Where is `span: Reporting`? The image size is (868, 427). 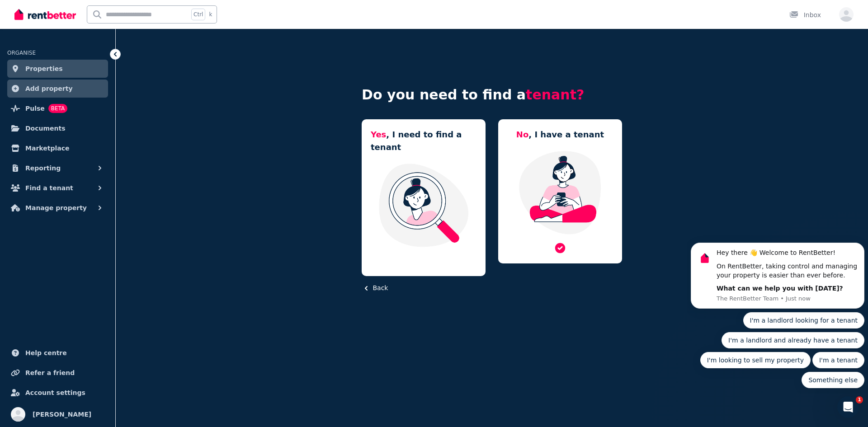 span: Reporting is located at coordinates (43, 168).